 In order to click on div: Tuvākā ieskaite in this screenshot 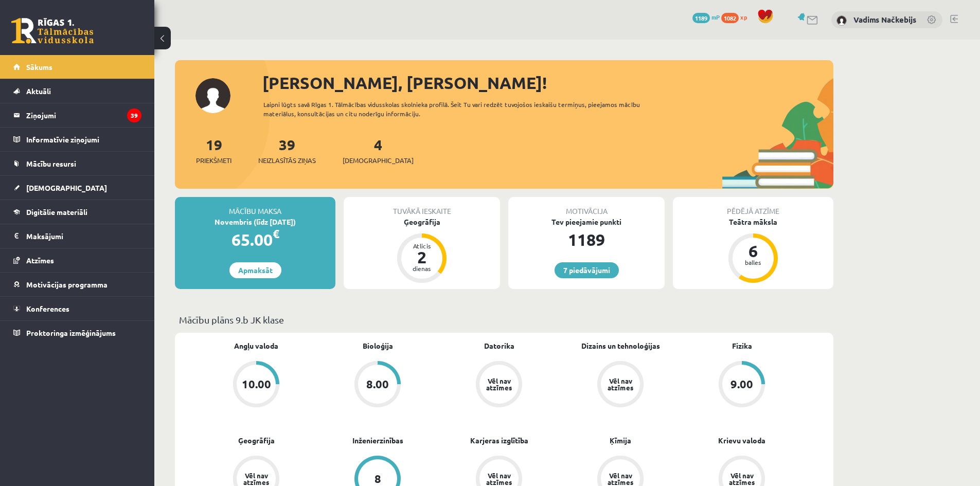, I will do `click(422, 207)`.